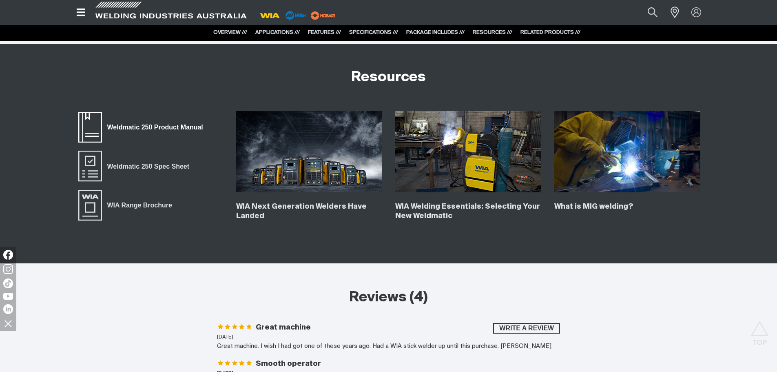  I want to click on input: Product name or item number..., so click(647, 12).